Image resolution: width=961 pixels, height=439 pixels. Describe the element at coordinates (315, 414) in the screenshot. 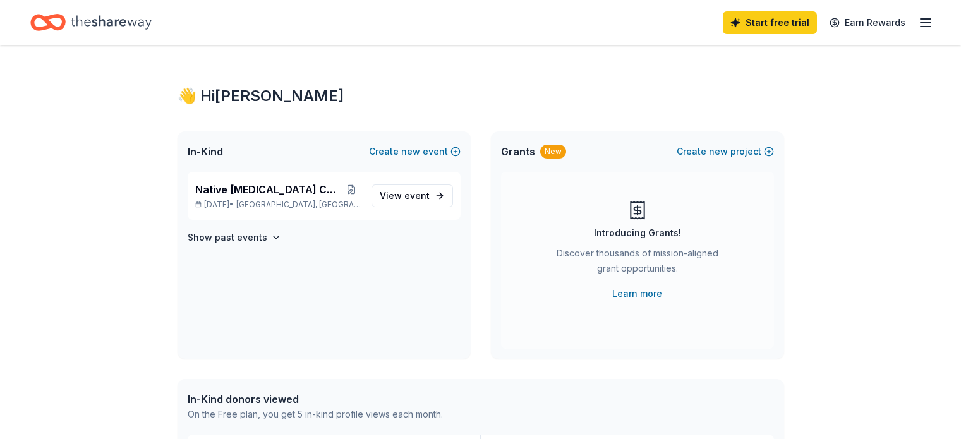

I see `div: On the Free plan, you get 5 in-kind profile views each month.` at that location.